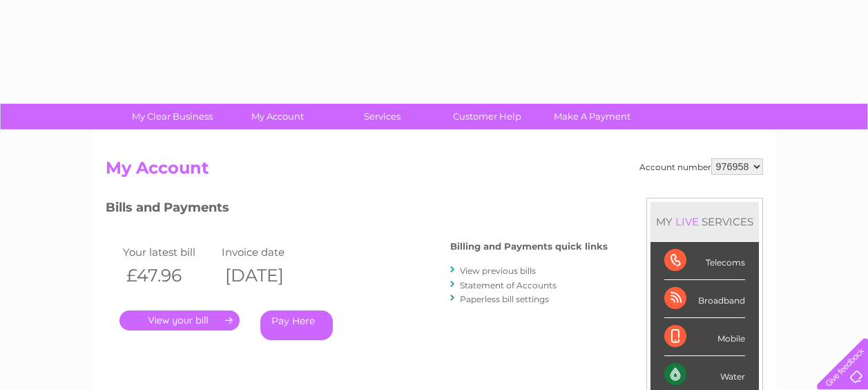  Describe the element at coordinates (700, 166) in the screenshot. I see `div: Account number` at that location.